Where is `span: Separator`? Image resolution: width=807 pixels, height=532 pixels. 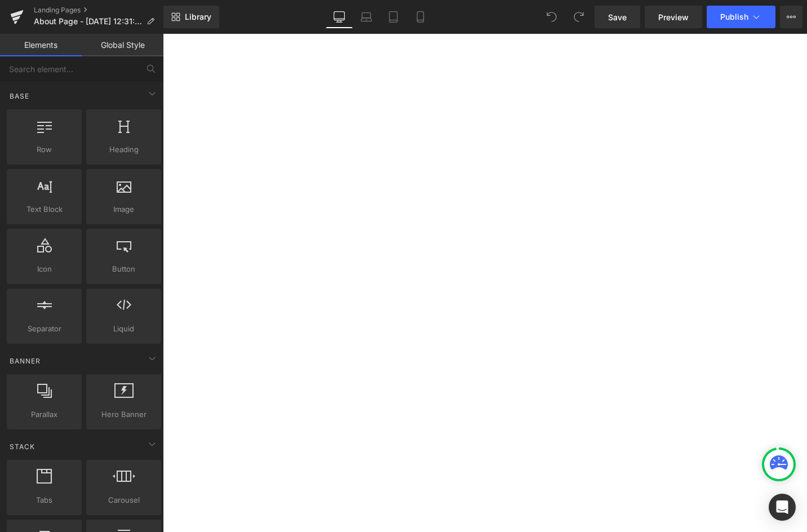 span: Separator is located at coordinates (44, 328).